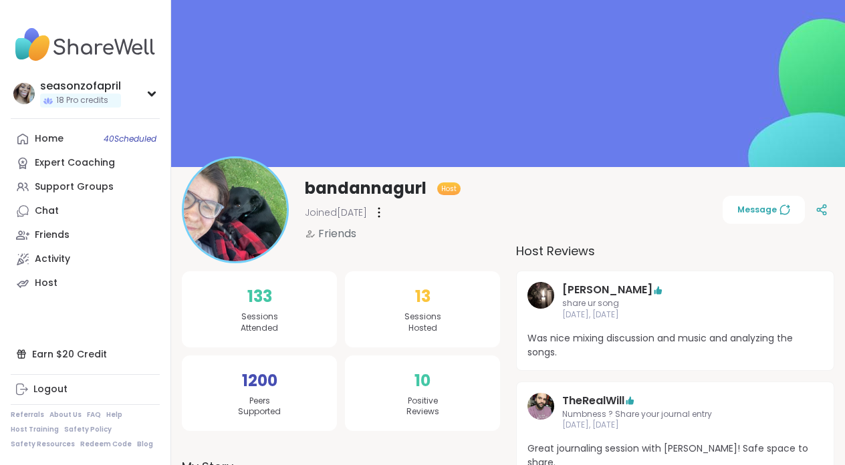 This screenshot has height=465, width=845. I want to click on div: Expert Coaching, so click(75, 163).